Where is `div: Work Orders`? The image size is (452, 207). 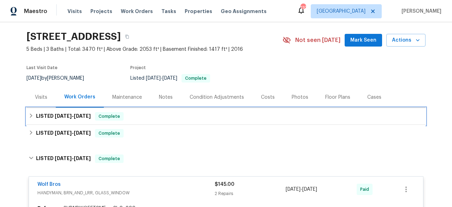
div: Work Orders is located at coordinates (80, 97).